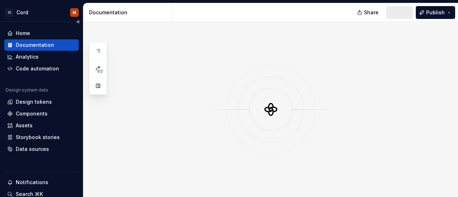 This screenshot has width=458, height=197. What do you see at coordinates (37, 69) in the screenshot?
I see `div: Code automation` at bounding box center [37, 69].